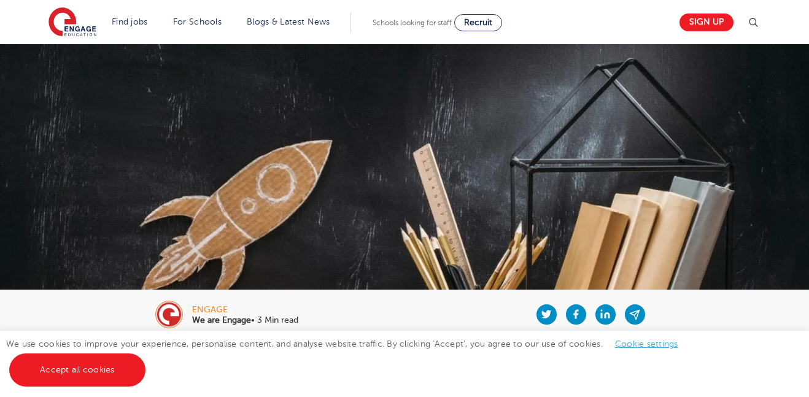 This screenshot has height=397, width=809. I want to click on a: Cookie settings, so click(646, 344).